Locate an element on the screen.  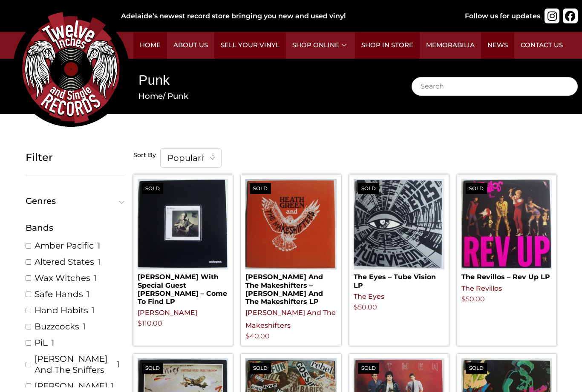
nav: Breadcrumb is located at coordinates (263, 96).